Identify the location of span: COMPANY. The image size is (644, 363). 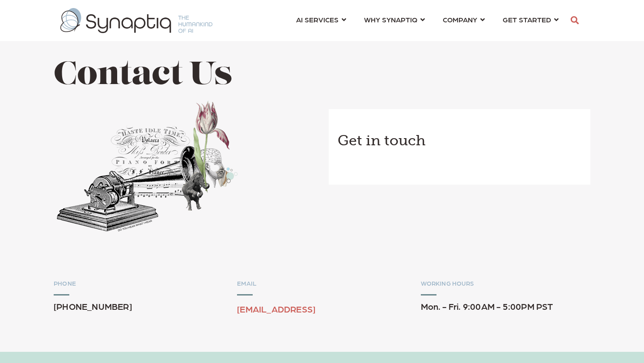
(460, 19).